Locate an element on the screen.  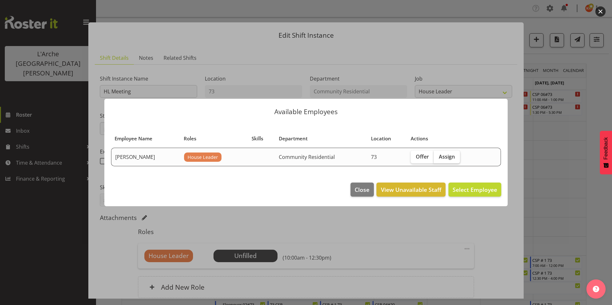
span: Actions is located at coordinates (419, 139).